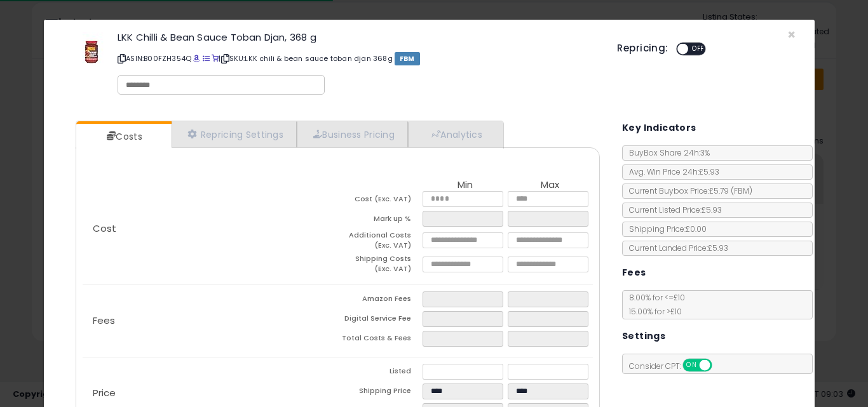  What do you see at coordinates (407, 58) in the screenshot?
I see `span: FBM` at bounding box center [407, 58].